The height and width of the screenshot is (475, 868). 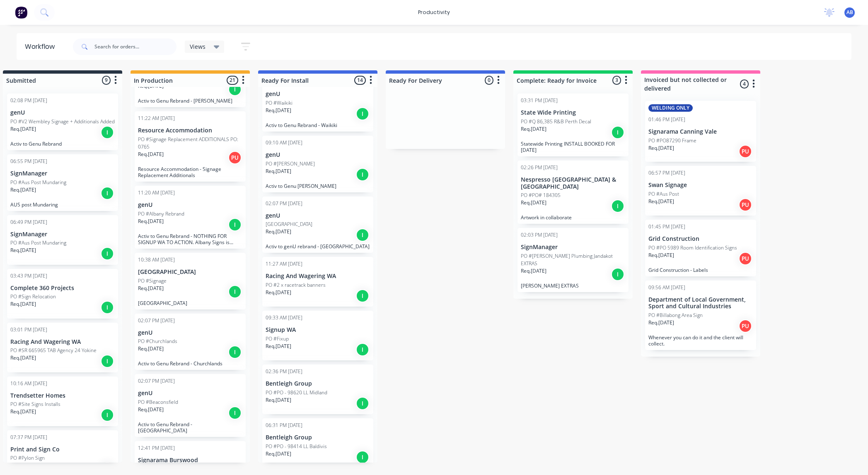 I want to click on p: PO #Signage Replacement ADDITIONALS PO: 0765, so click(x=190, y=143).